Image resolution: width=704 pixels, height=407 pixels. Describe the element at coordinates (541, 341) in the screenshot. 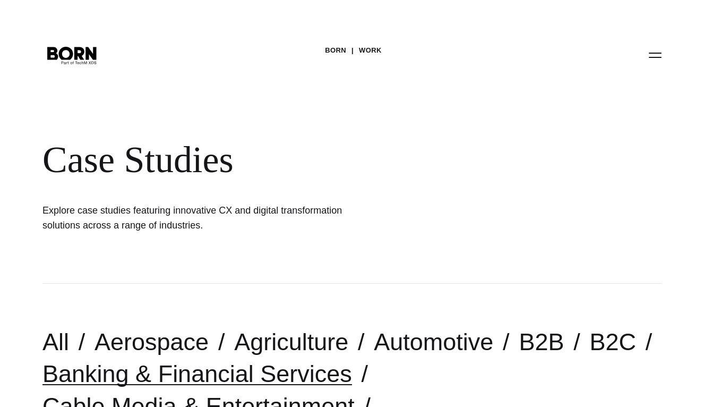

I see `a: B2B` at that location.